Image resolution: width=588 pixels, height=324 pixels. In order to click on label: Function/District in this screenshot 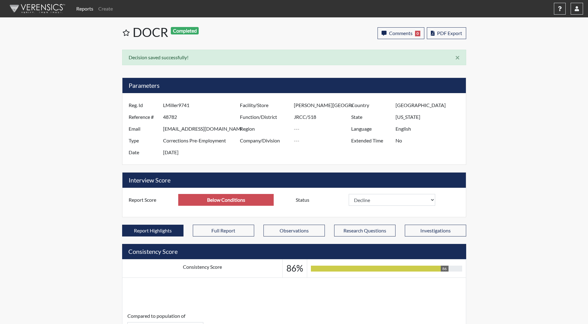, I will do `click(265, 117)`.